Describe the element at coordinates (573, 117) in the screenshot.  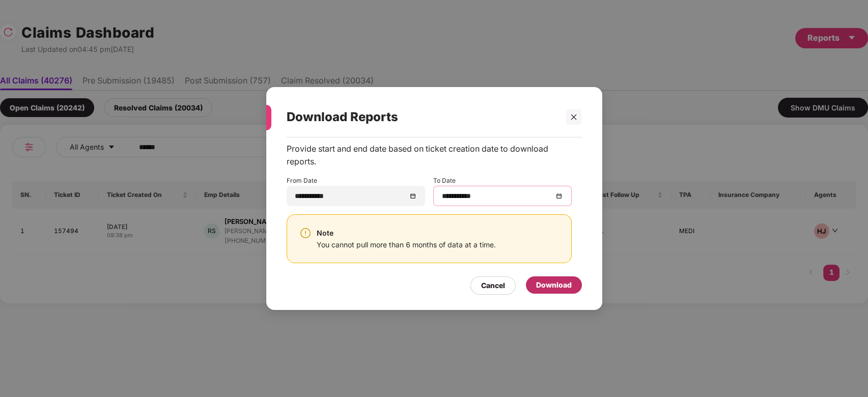
I see `span: close` at that location.